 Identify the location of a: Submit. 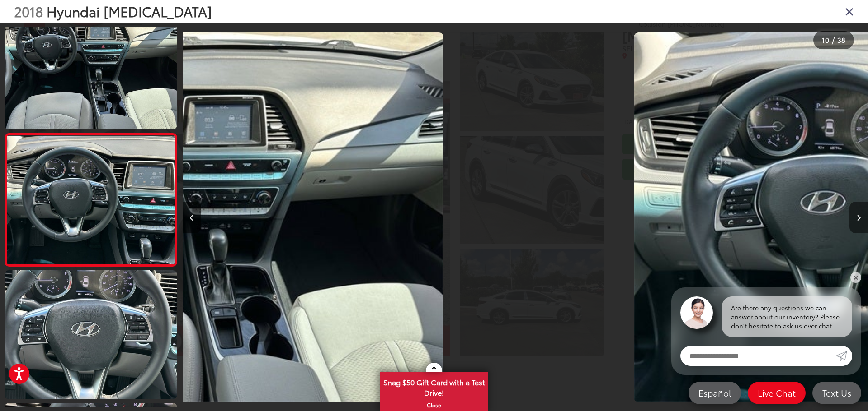
(844, 356).